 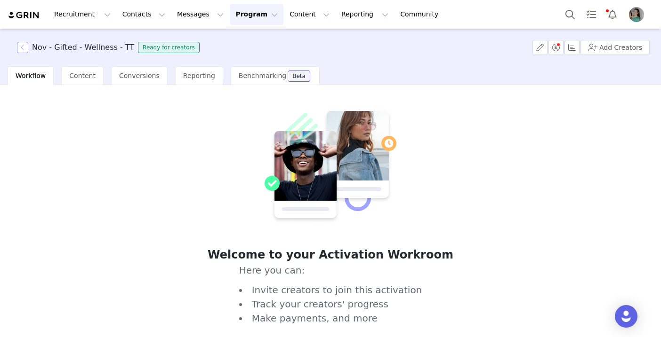 I want to click on div: Beta, so click(x=299, y=76).